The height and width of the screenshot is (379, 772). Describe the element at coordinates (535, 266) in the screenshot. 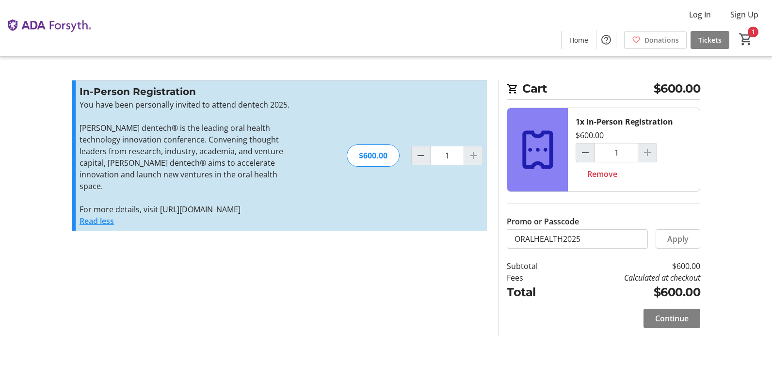

I see `td: Subtotal` at that location.